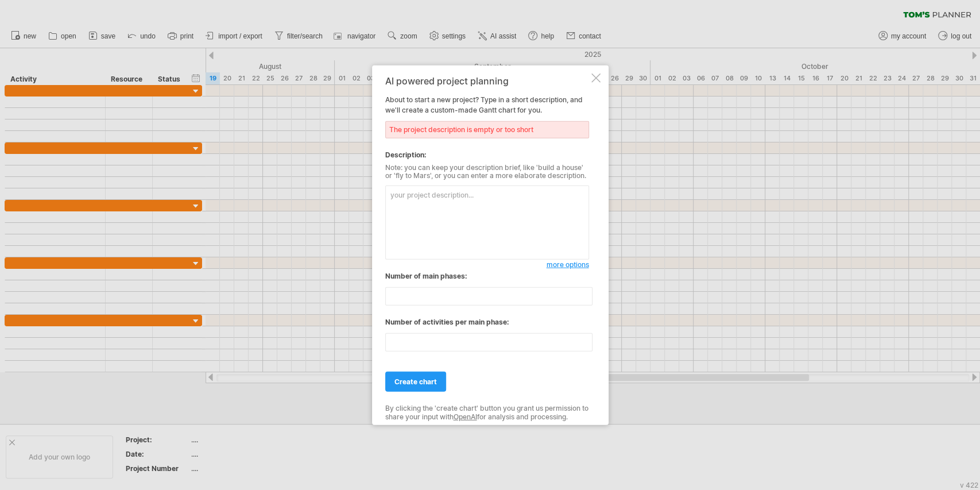 Image resolution: width=980 pixels, height=490 pixels. Describe the element at coordinates (487, 322) in the screenshot. I see `div: Number of activities per main phase:` at that location.